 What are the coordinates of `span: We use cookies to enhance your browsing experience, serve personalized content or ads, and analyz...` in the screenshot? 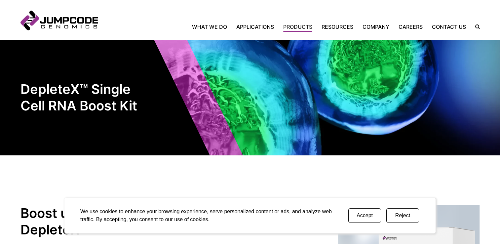 It's located at (206, 215).